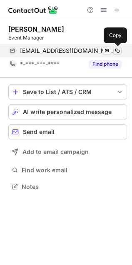 The height and width of the screenshot is (265, 132). What do you see at coordinates (67, 112) in the screenshot?
I see `span: AI write personalized message` at bounding box center [67, 112].